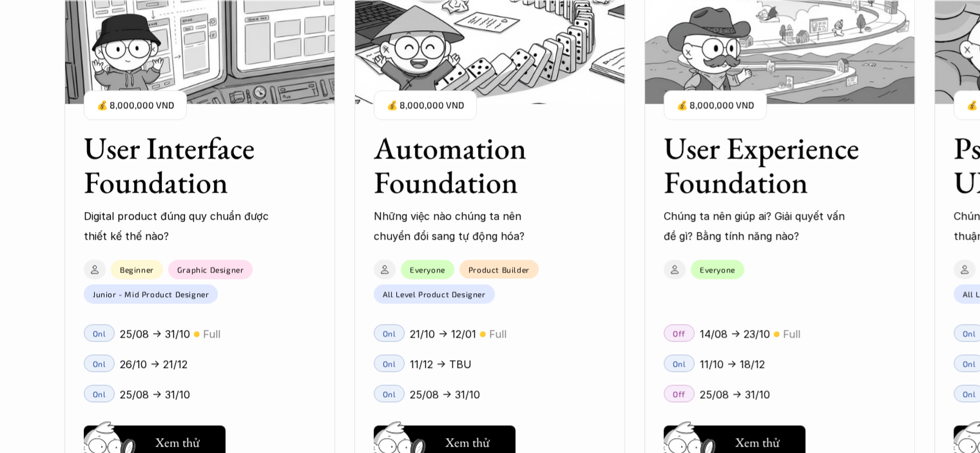 The image size is (980, 453). What do you see at coordinates (183, 165) in the screenshot?
I see `h3: User Interface Foundation` at bounding box center [183, 165].